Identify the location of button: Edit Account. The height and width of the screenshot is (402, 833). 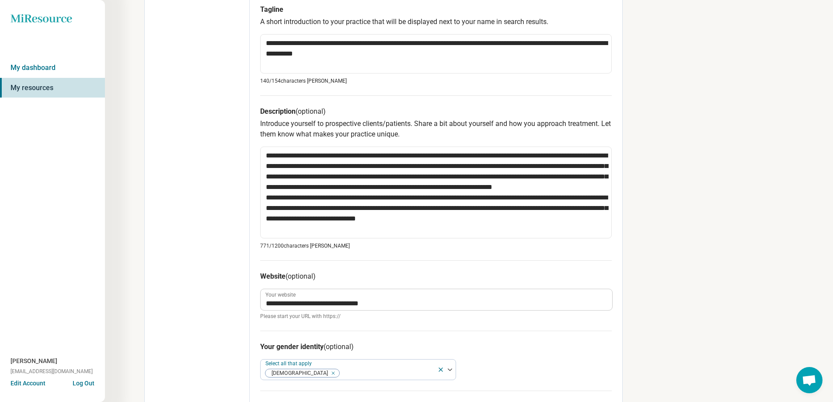
(28, 383).